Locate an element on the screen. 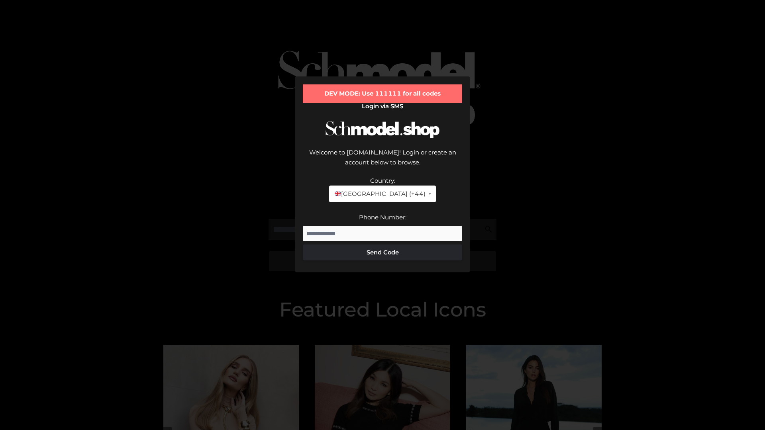 This screenshot has width=765, height=430. div: DEV MODE: Use 111111 for all codes is located at coordinates (383, 94).